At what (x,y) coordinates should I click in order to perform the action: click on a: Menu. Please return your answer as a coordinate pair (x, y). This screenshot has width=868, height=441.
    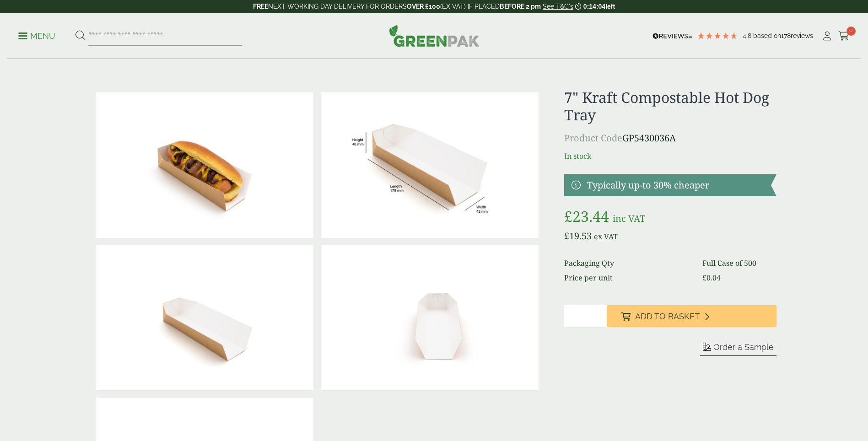
    Looking at the image, I should click on (36, 35).